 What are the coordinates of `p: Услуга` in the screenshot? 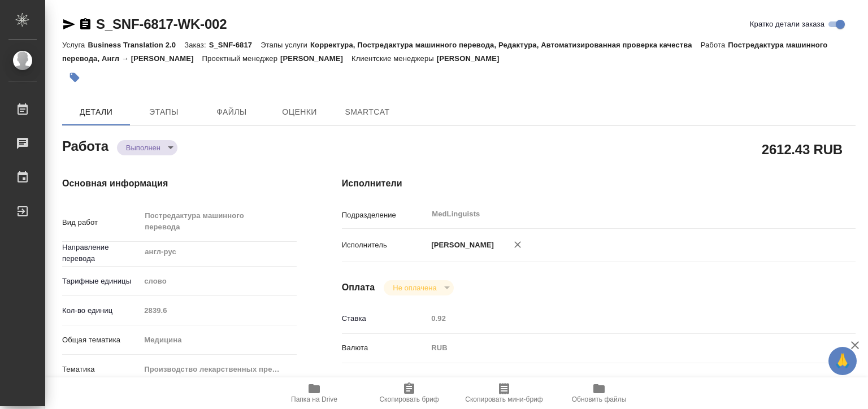 It's located at (74, 45).